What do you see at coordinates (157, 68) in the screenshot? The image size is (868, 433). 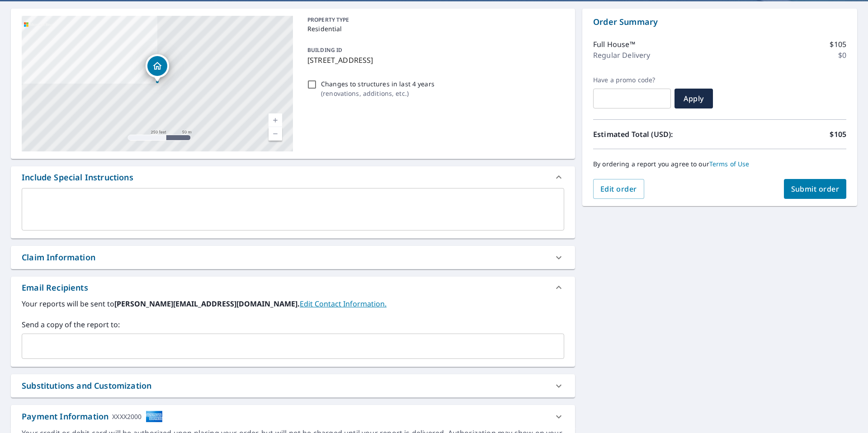 I see `div: Dropped pin, building 1, Residential property, 15965 Wellington Way Truckee, CA 96161` at bounding box center [157, 68].